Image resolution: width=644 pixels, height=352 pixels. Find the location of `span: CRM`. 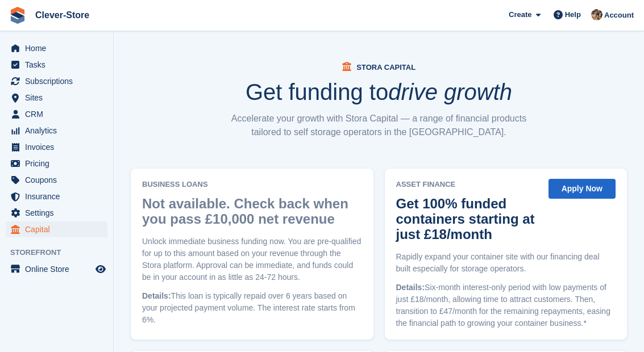

span: CRM is located at coordinates (59, 114).